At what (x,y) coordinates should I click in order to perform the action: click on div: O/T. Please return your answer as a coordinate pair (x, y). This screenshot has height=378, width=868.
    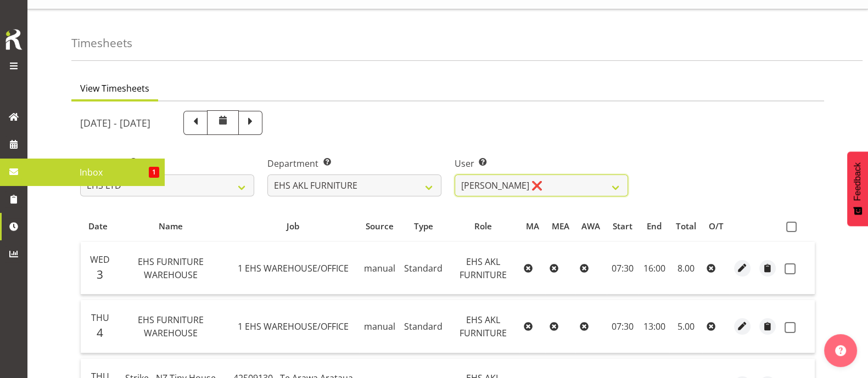
    Looking at the image, I should click on (716, 226).